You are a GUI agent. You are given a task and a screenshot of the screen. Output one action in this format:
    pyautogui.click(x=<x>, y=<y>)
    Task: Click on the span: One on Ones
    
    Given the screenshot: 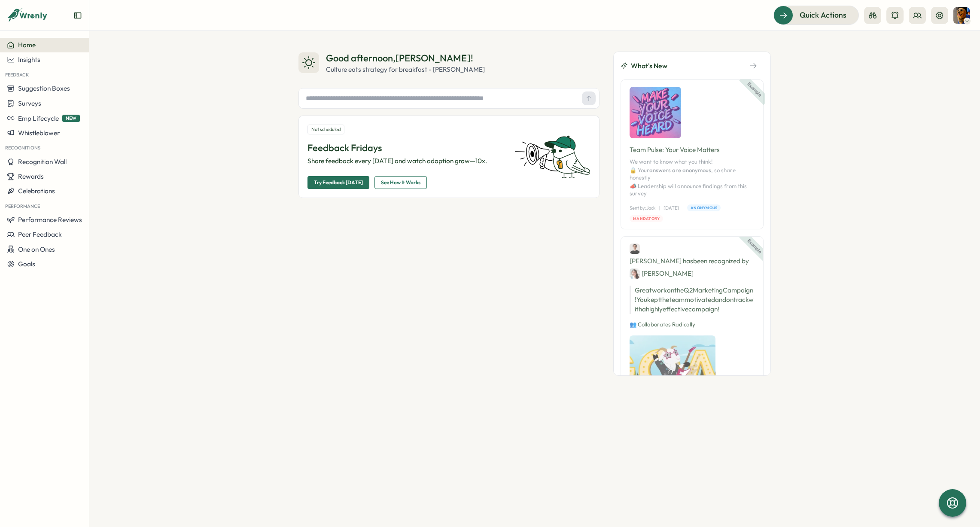 What is the action you would take?
    pyautogui.click(x=36, y=250)
    